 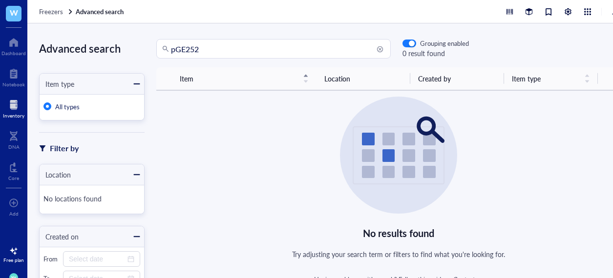 What do you see at coordinates (97, 259) in the screenshot?
I see `input: Select date` at bounding box center [97, 259].